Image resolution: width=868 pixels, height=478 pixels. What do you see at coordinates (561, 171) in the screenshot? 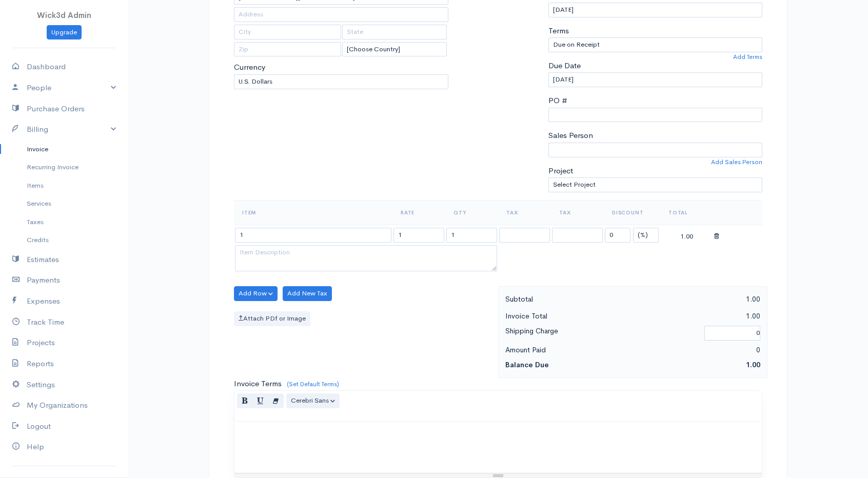
I see `label: Project` at bounding box center [561, 171].